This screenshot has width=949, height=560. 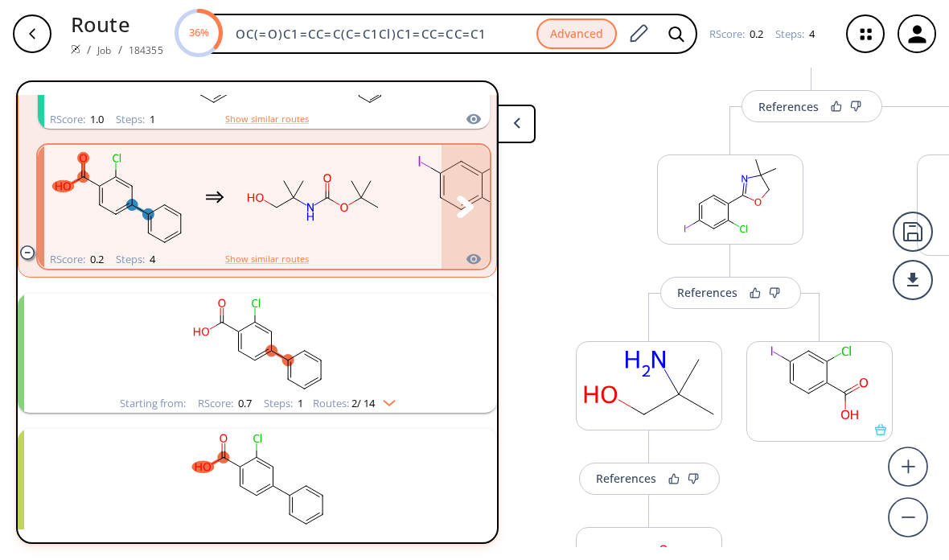 I want to click on span: 2 / 14, so click(x=363, y=403).